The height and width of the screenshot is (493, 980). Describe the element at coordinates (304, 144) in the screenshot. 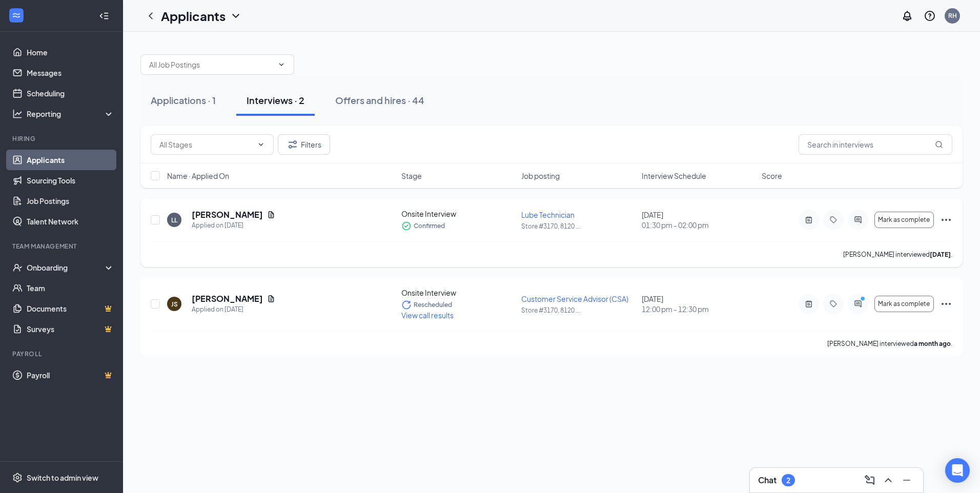

I see `button: Filter Filters` at that location.